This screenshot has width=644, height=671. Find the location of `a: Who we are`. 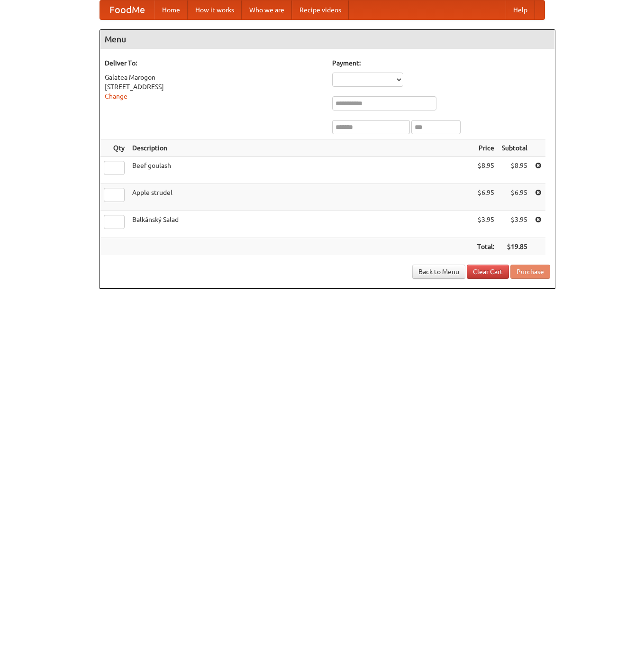

a: Who we are is located at coordinates (267, 10).